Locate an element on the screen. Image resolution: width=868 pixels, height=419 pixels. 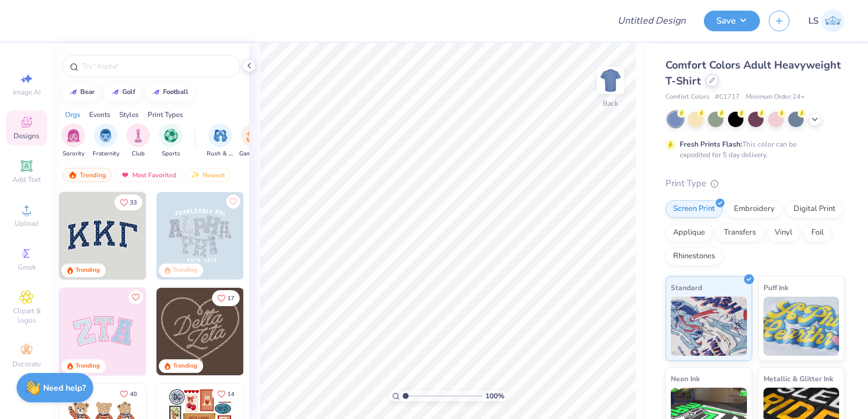
span: Comfort Colors Adult Heavyweight T-Shirt is located at coordinates (753, 73).